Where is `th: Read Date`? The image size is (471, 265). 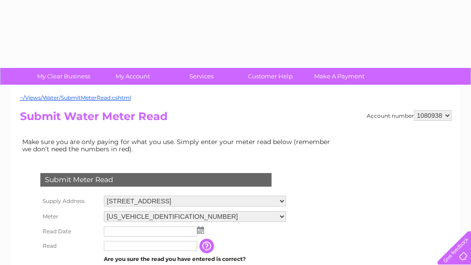 th: Read Date is located at coordinates (70, 231).